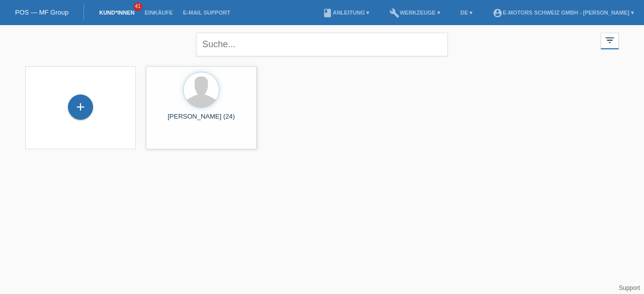 The width and height of the screenshot is (644, 294). What do you see at coordinates (415, 12) in the screenshot?
I see `a: buildWerkzeuge ▾` at bounding box center [415, 12].